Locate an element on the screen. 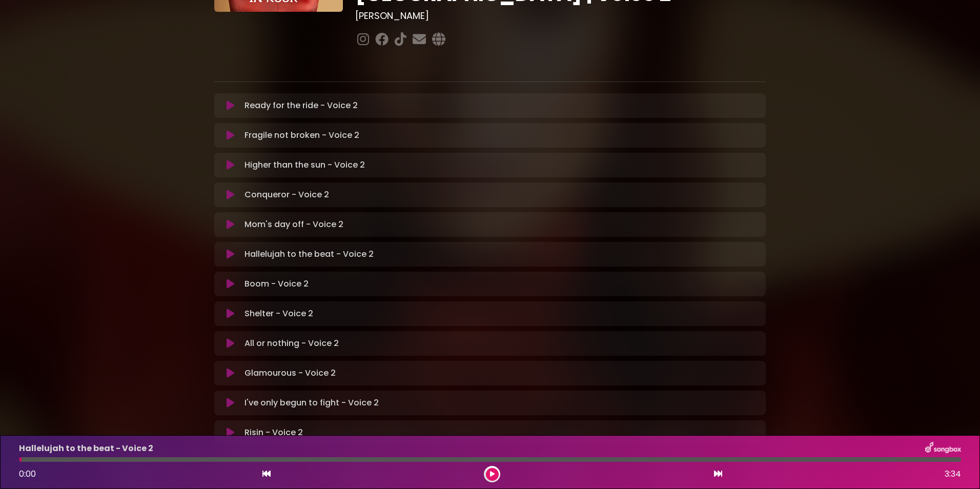 This screenshot has width=980, height=489. p: Ready for the ride - Voice 2 is located at coordinates (301, 106).